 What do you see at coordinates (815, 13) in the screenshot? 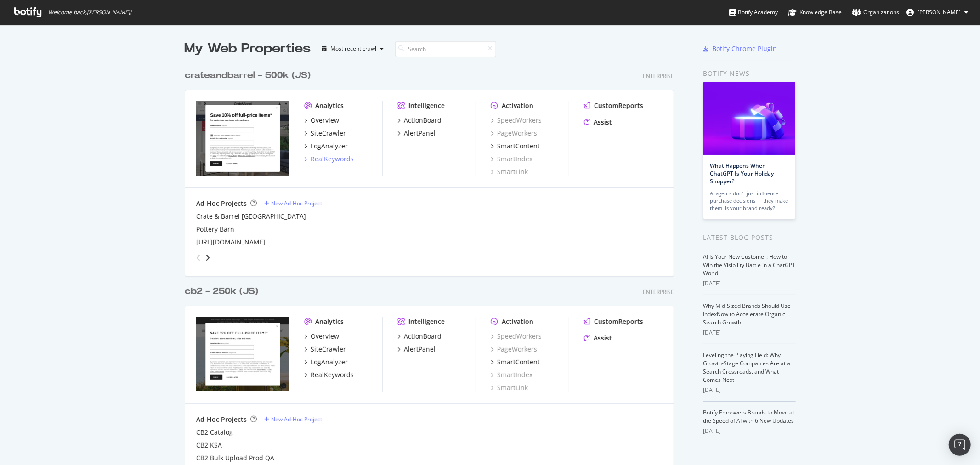
I see `div: Knowledge Base` at bounding box center [815, 13].